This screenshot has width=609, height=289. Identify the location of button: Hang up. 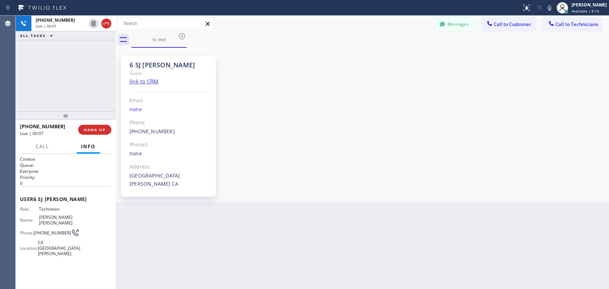
(106, 24).